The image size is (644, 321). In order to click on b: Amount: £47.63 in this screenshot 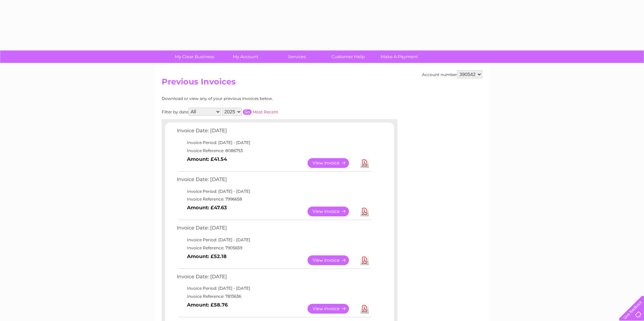, I will do `click(207, 208)`.